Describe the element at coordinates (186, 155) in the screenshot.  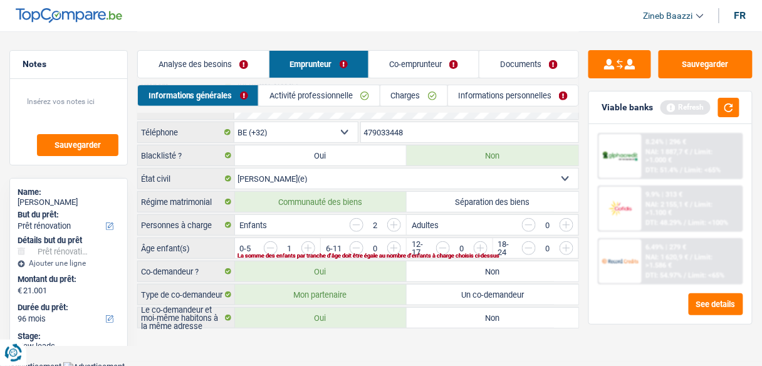
I see `label: Blacklisté ?` at that location.